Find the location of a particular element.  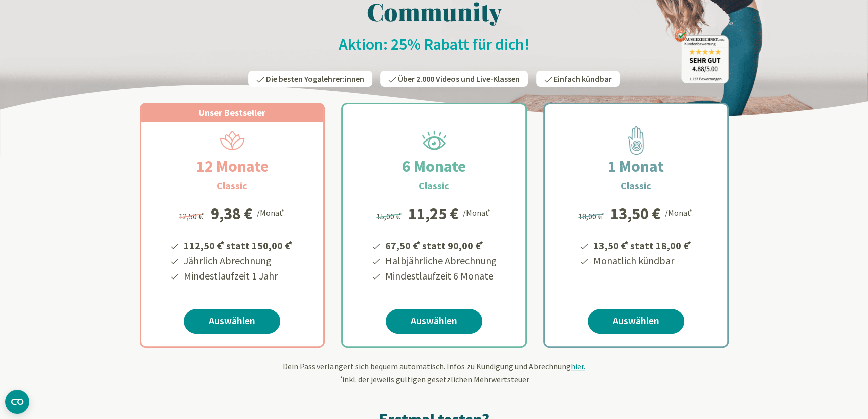

div: Dein Pass verlängert sich bequem automatisch. Infos zu Kündigung und Abrechnung is located at coordinates (434, 373).